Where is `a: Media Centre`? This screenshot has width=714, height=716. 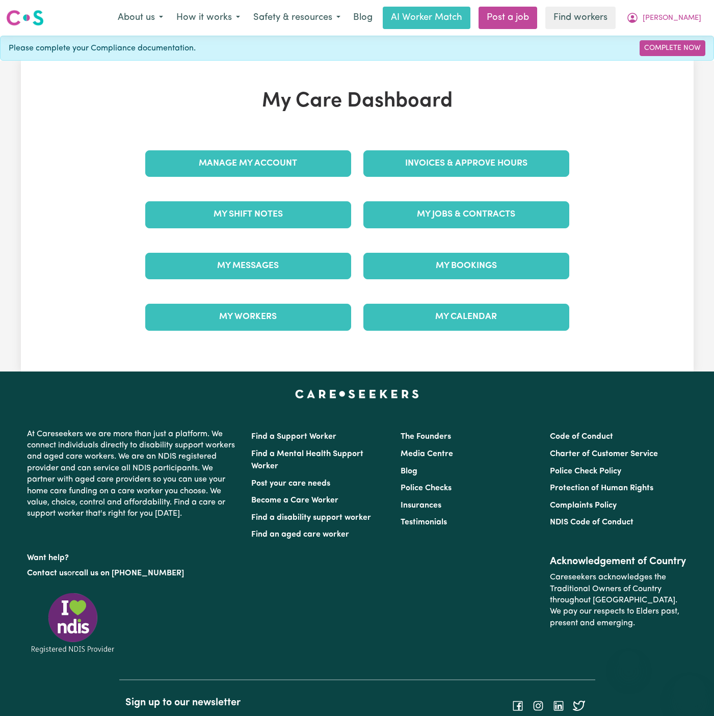 a: Media Centre is located at coordinates (427, 454).